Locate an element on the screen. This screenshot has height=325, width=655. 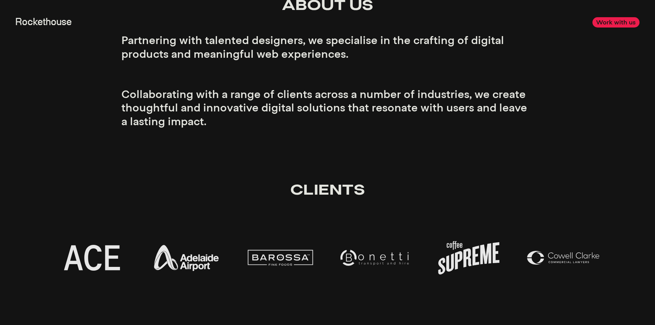
img: Bonetti Transport and Hire is located at coordinates (375, 258).